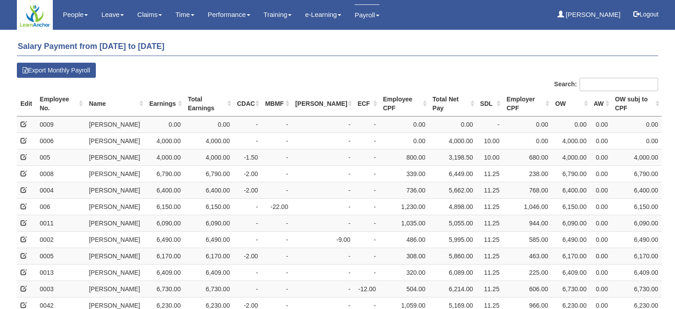  Describe the element at coordinates (404, 206) in the screenshot. I see `td: 1,230.00` at that location.